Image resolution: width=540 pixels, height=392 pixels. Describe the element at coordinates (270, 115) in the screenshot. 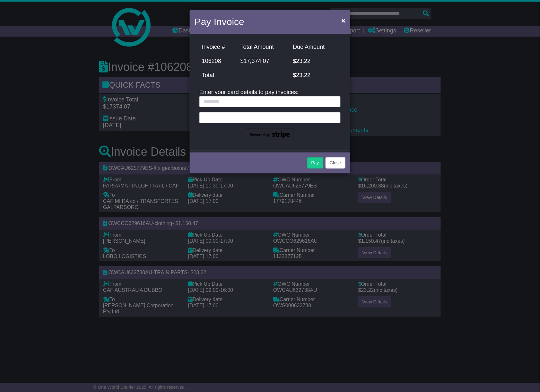

I see `div: Enter your card details to pay invoices:` at that location.